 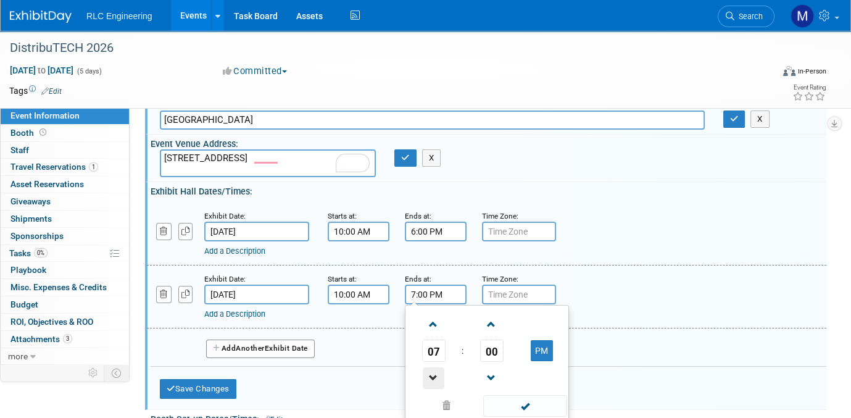 I want to click on img: Michelle Daniels, so click(x=802, y=16).